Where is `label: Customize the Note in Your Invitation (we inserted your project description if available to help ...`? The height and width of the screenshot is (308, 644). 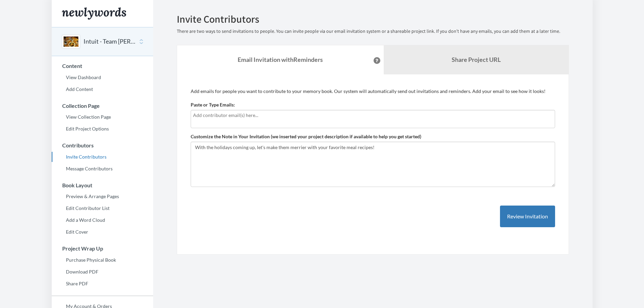 label: Customize the Note in Your Invitation (we inserted your project description if available to help ... is located at coordinates (306, 137).